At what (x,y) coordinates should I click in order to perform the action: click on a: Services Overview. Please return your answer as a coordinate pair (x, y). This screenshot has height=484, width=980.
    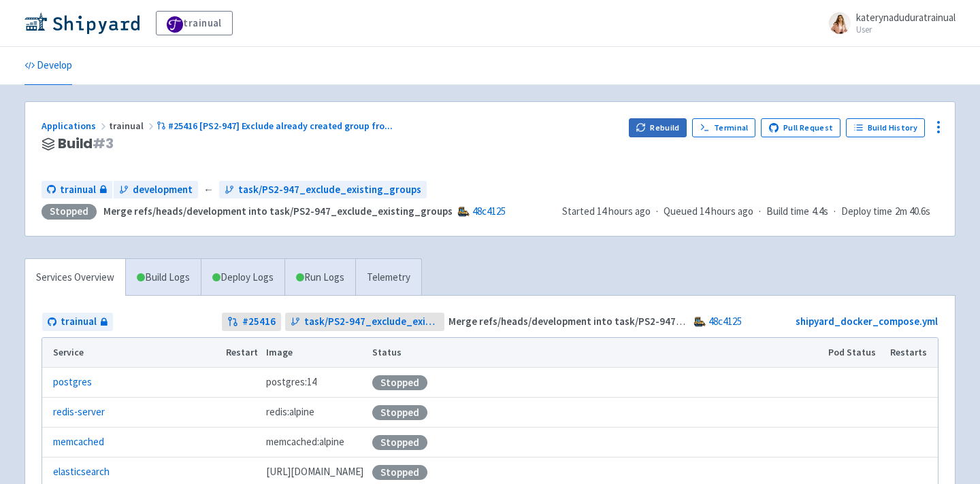
    Looking at the image, I should click on (75, 277).